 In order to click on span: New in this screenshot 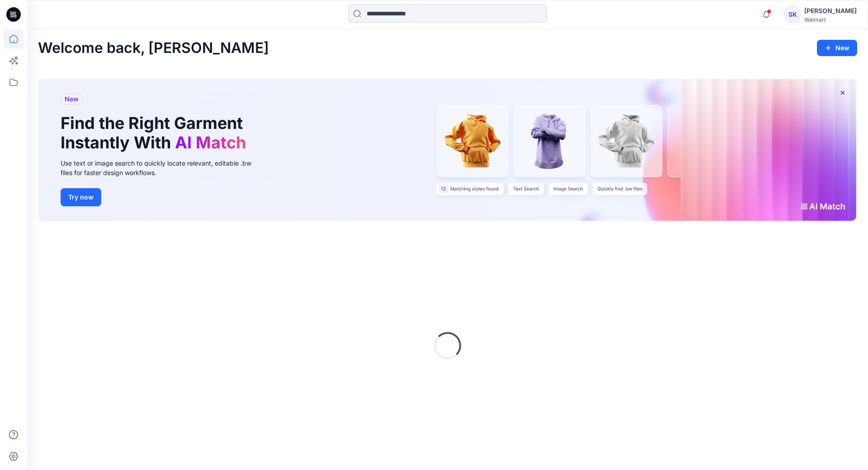, I will do `click(71, 99)`.